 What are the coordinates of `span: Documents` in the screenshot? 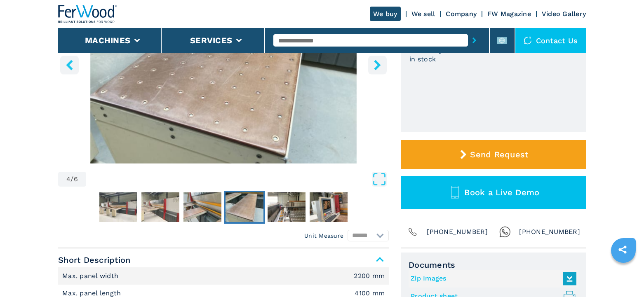 It's located at (493, 265).